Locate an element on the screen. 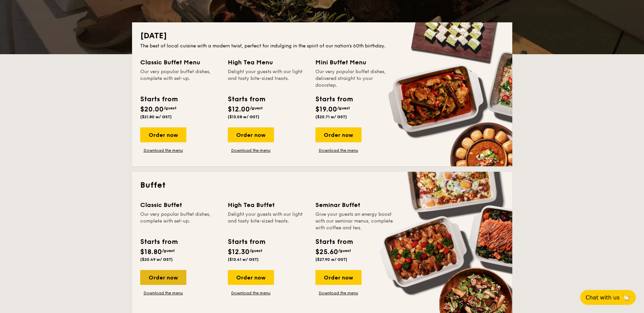 Image resolution: width=644 pixels, height=313 pixels. div: Classic Buffet Menu is located at coordinates (180, 62).